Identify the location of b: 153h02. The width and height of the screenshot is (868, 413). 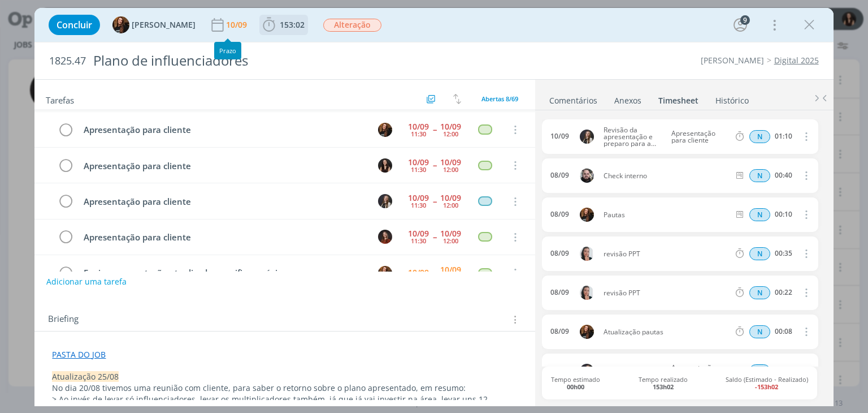
(663, 386).